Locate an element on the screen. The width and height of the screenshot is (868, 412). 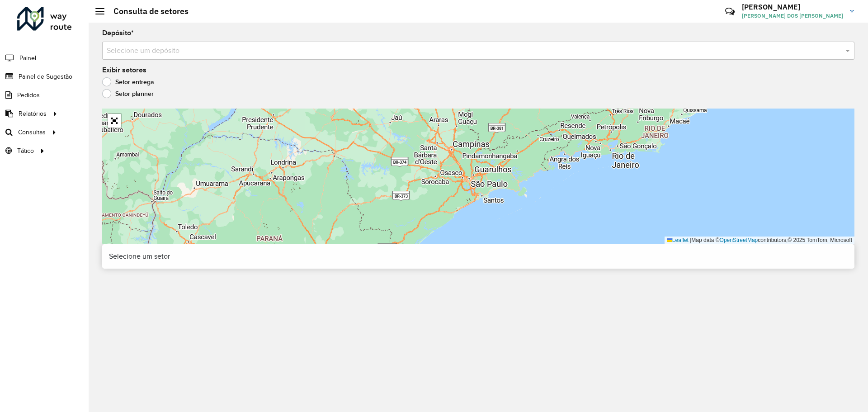
span: Consultas is located at coordinates (32, 132).